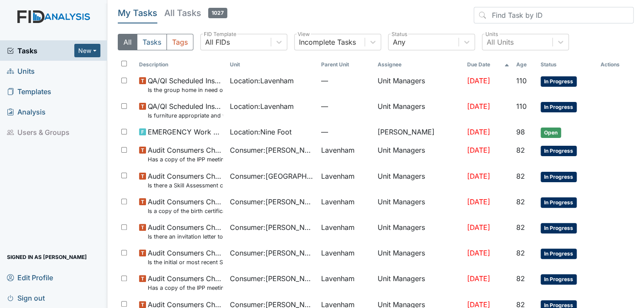 This screenshot has height=308, width=644. What do you see at coordinates (26, 112) in the screenshot?
I see `span: Analysis` at bounding box center [26, 112].